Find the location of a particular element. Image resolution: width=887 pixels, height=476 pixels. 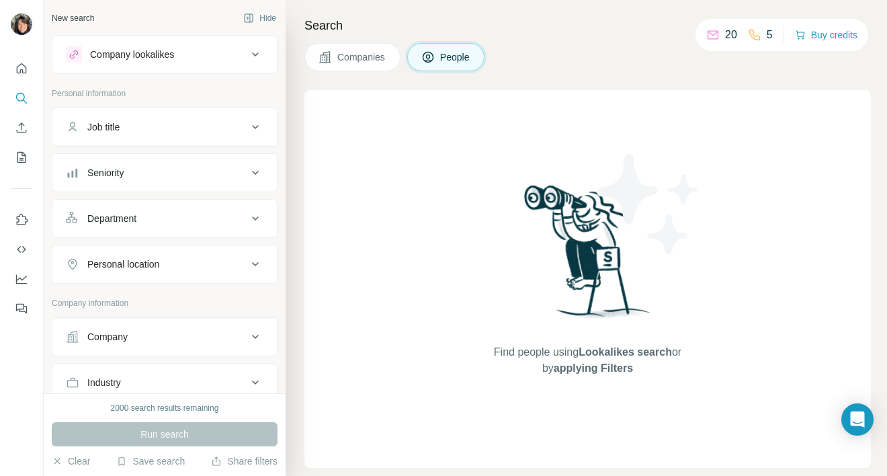

span: Companies is located at coordinates (362, 57).